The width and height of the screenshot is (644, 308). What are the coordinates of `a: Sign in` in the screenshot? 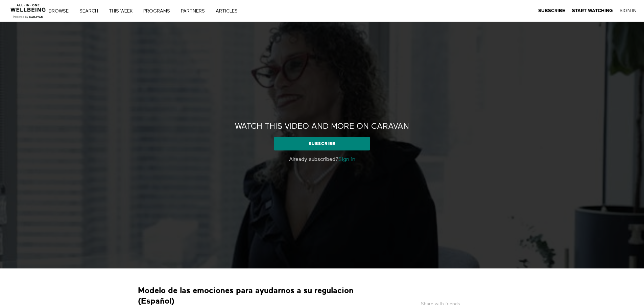 It's located at (347, 160).